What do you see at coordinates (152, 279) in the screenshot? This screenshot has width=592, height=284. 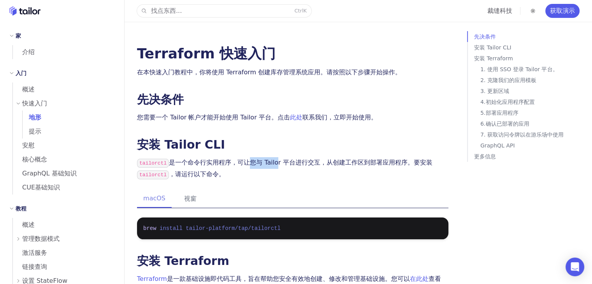 I see `font: Terraform` at bounding box center [152, 279].